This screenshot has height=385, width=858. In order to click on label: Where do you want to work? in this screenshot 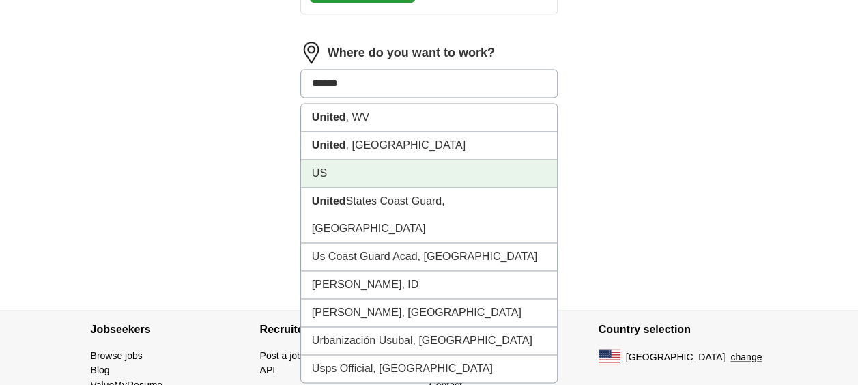, I will do `click(411, 53)`.